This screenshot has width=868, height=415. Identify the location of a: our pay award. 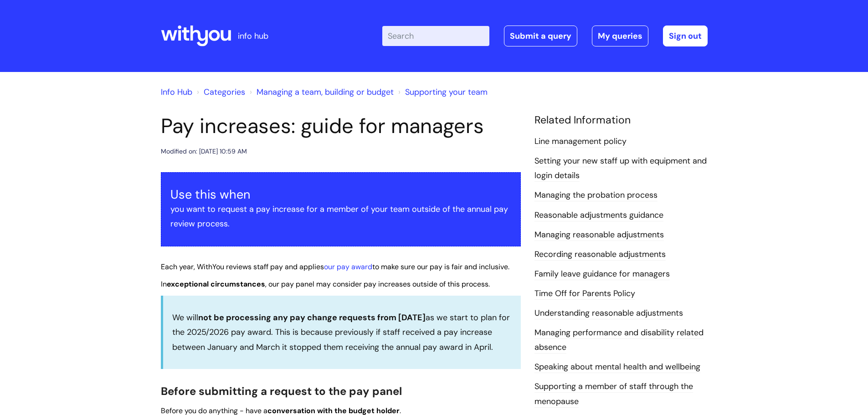
(348, 266).